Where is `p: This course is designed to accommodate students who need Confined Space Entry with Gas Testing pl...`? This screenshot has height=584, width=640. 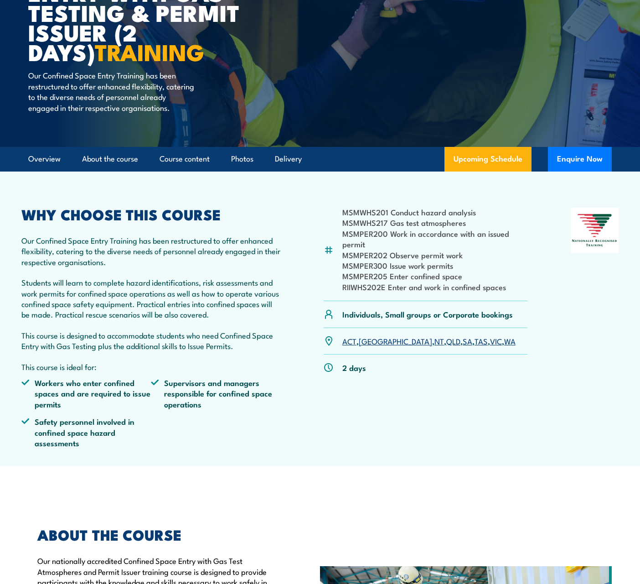
p: This course is designed to accommodate students who need Confined Space Entry with Gas Testing pl... is located at coordinates (151, 340).